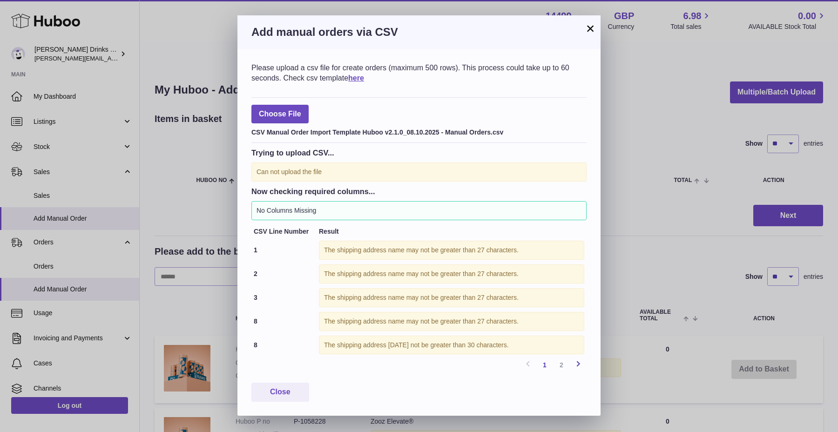 This screenshot has width=838, height=432. What do you see at coordinates (284, 231) in the screenshot?
I see `th: CSV Line Number` at bounding box center [284, 231].